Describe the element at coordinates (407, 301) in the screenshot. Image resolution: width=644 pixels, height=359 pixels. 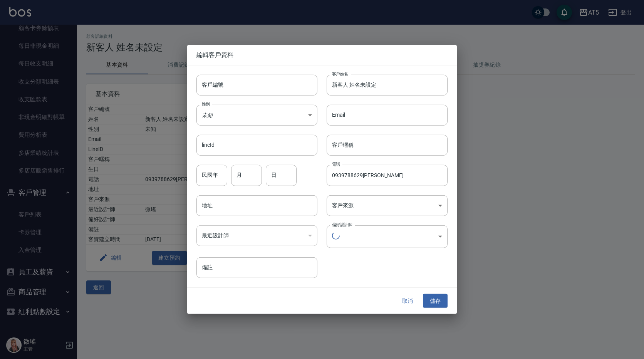
I see `button: 取消` at that location.